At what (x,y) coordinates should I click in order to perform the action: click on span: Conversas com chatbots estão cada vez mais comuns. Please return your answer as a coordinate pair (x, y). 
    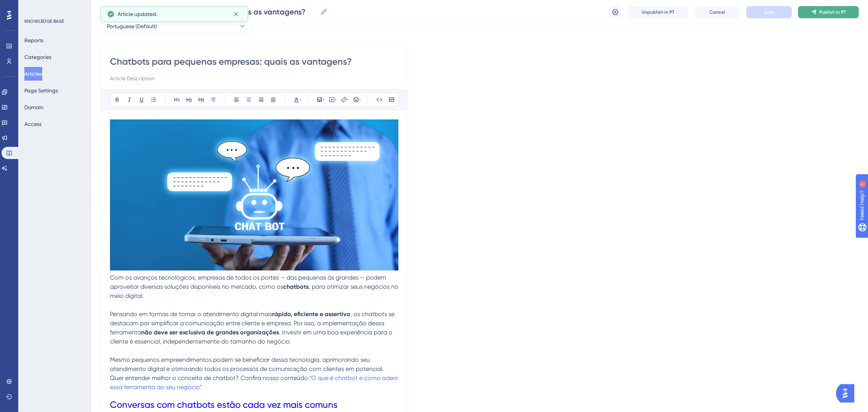
    Looking at the image, I should click on (224, 404).